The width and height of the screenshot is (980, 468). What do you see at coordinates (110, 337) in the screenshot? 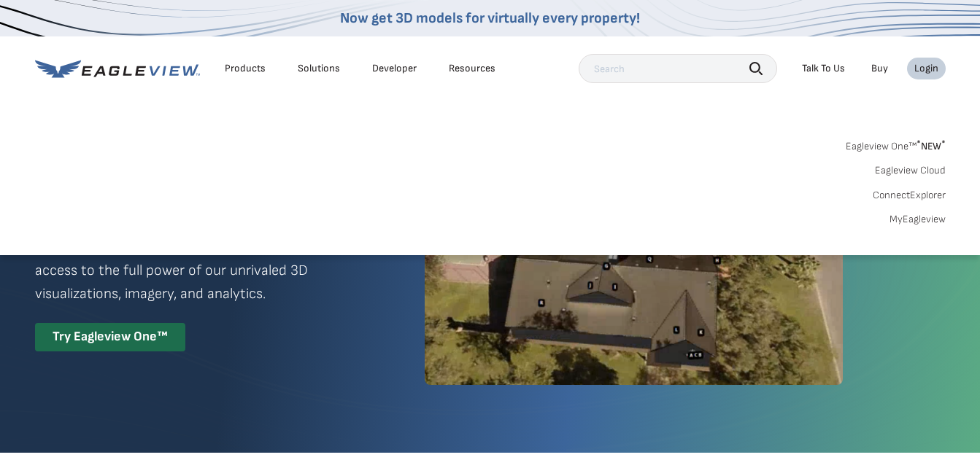
I see `div: Try Eagleview One™` at bounding box center [110, 337].